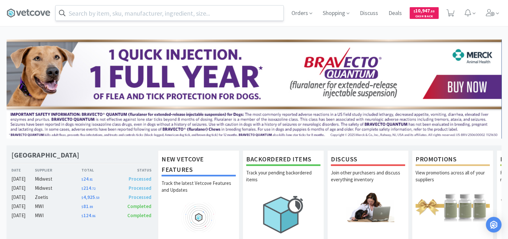  What do you see at coordinates (368, 181) in the screenshot?
I see `p: Join other purchasers and discuss everything inventory` at bounding box center [368, 181].